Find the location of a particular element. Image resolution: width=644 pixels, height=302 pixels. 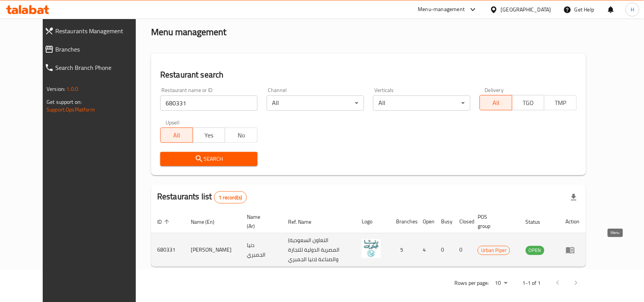

img: Donia Elgambry is located at coordinates (371, 248).